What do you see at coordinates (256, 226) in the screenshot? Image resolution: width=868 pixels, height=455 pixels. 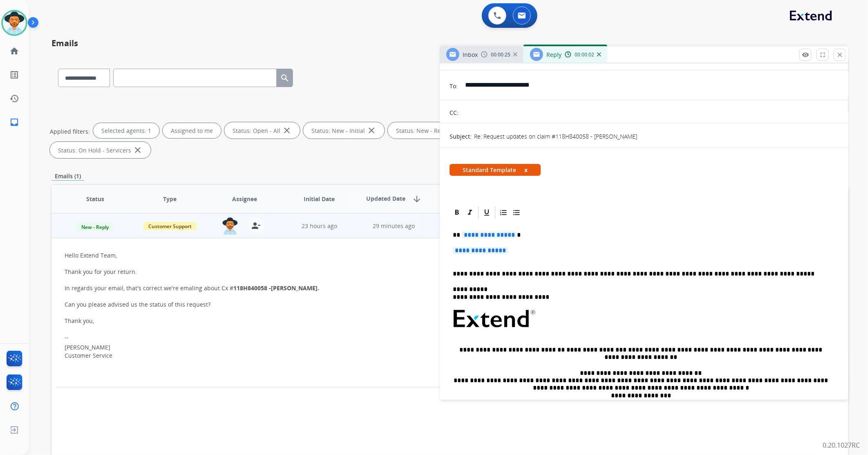 I see `mat-icon: person_remove` at bounding box center [256, 226].